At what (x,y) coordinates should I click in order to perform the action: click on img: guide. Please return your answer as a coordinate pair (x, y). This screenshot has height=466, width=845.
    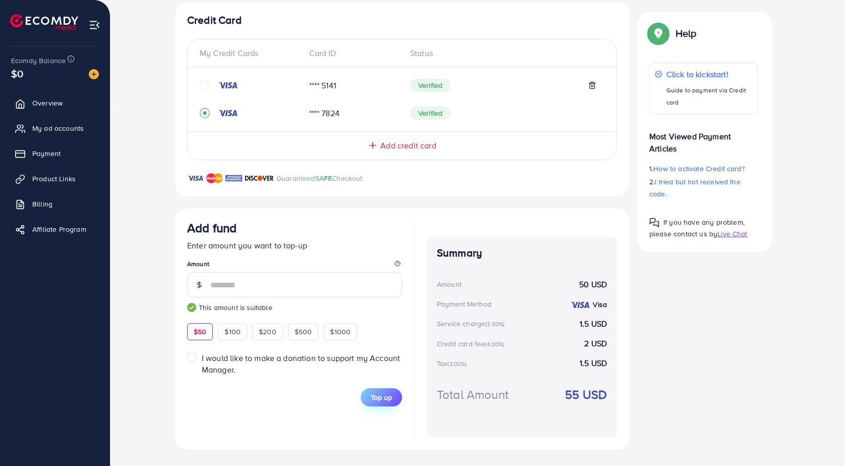
    Looking at the image, I should click on (192, 307).